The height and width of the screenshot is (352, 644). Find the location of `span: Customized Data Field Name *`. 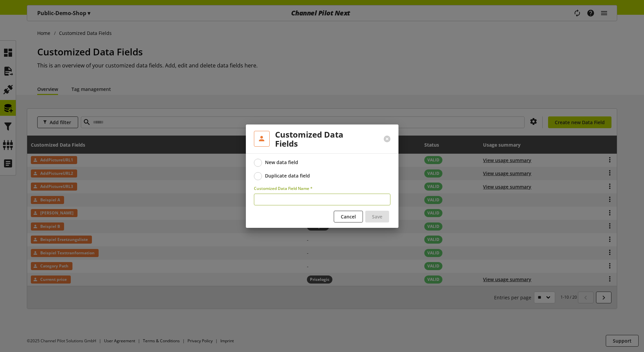

span: Customized Data Field Name * is located at coordinates (283, 188).